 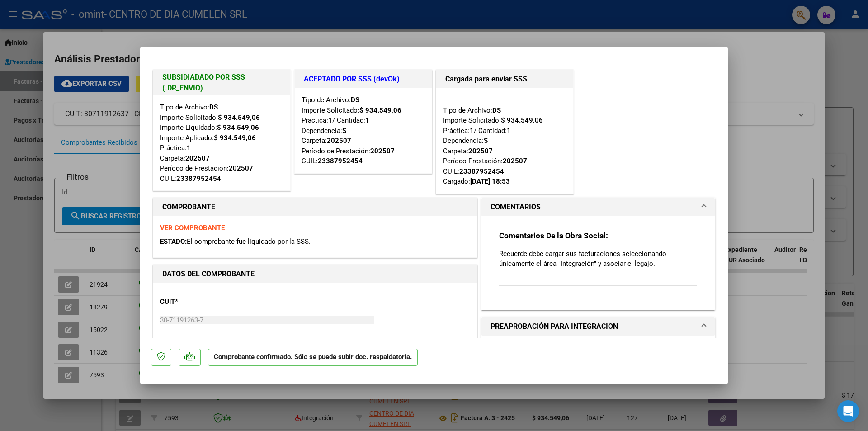 I want to click on strong: COMPROBANTE, so click(x=188, y=206).